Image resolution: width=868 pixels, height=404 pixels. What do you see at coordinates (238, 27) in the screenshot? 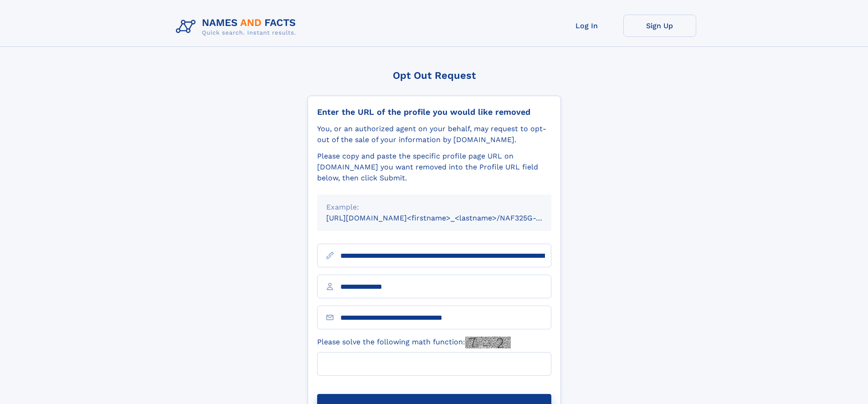
I see `img: Logo Names and Facts` at bounding box center [238, 27].